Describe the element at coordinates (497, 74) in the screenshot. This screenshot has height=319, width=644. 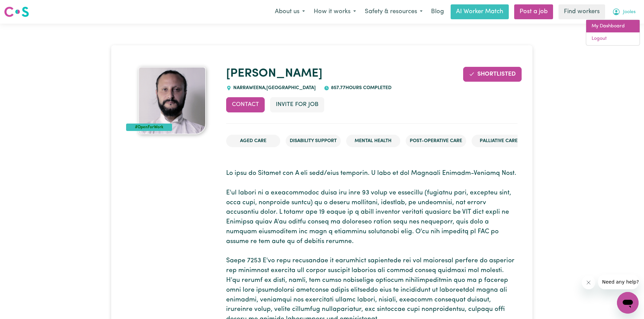
I see `span: Shortlisted` at that location.